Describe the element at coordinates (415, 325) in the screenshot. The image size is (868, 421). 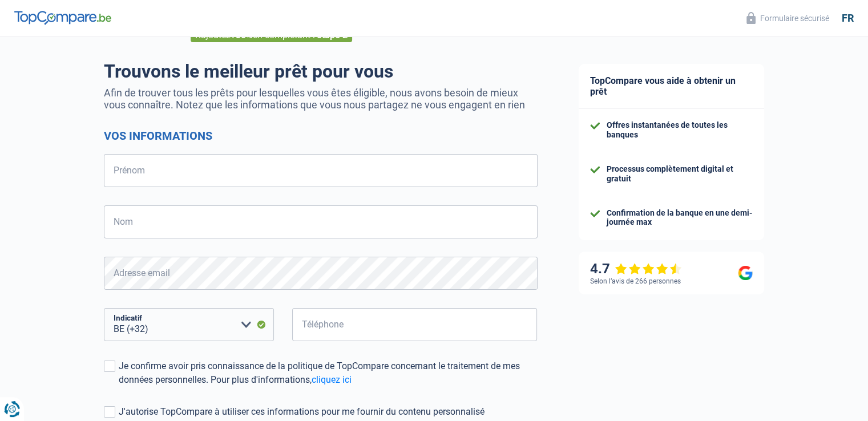
I see `input: 401020304` at that location.